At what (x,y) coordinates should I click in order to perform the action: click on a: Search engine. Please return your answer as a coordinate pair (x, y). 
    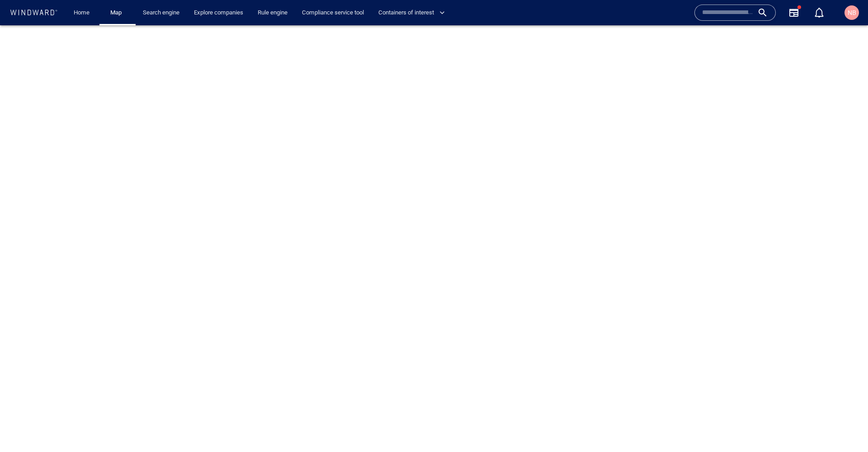
    Looking at the image, I should click on (161, 13).